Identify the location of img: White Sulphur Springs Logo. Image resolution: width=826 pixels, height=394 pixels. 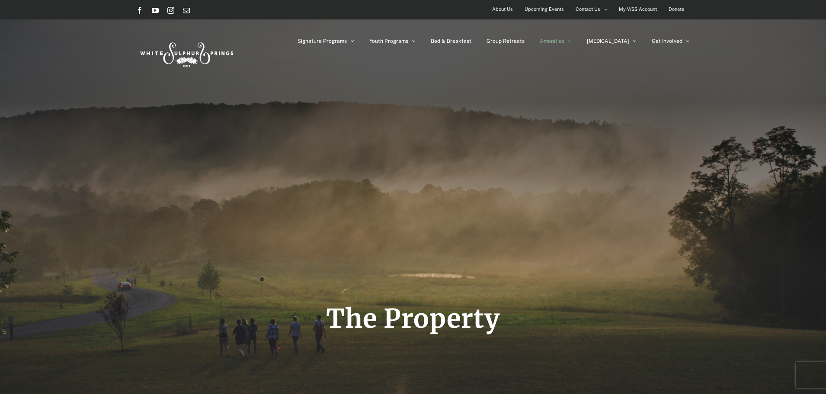
(186, 53).